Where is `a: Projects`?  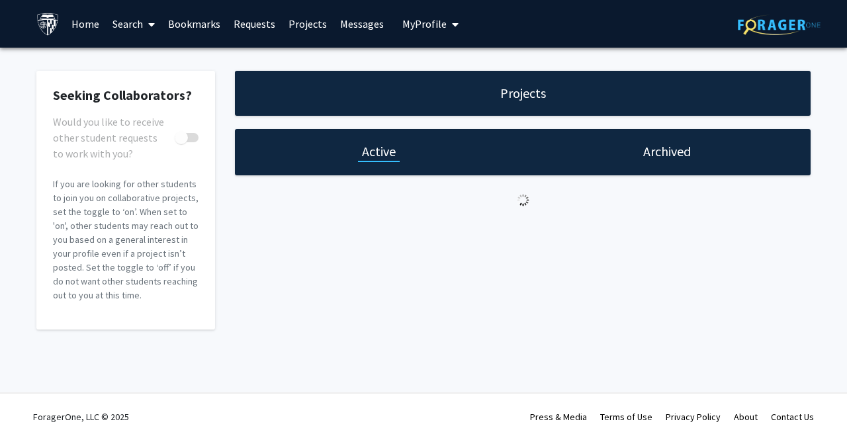 a: Projects is located at coordinates (308, 24).